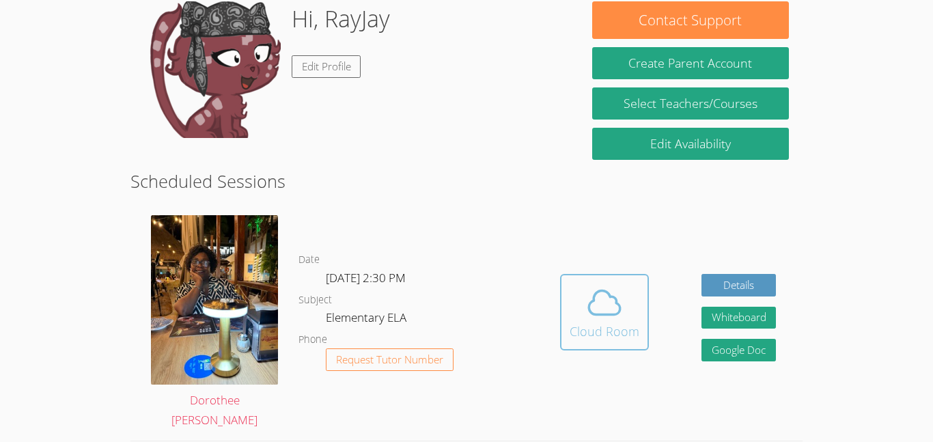 This screenshot has height=442, width=933. I want to click on button: Request Tutor Number, so click(389, 359).